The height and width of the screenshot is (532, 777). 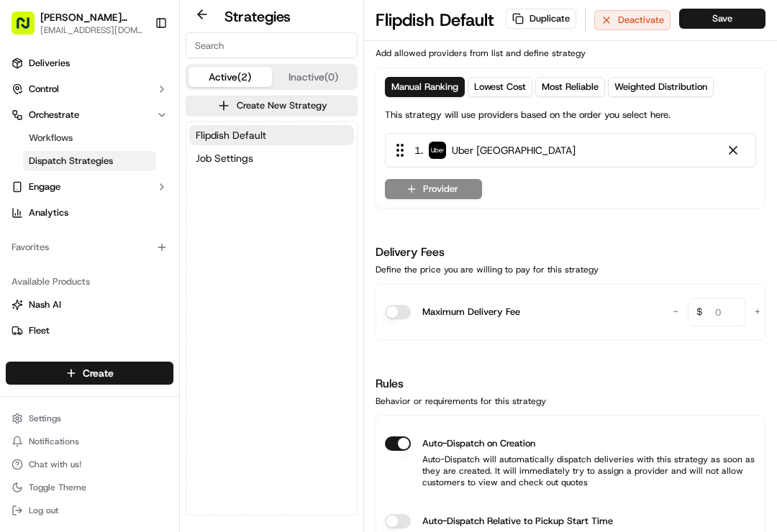 I want to click on a: Dispatch Strategies, so click(x=89, y=161).